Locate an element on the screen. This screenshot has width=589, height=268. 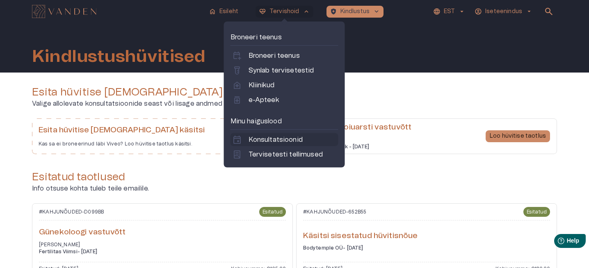
span: home is located at coordinates (212, 11).